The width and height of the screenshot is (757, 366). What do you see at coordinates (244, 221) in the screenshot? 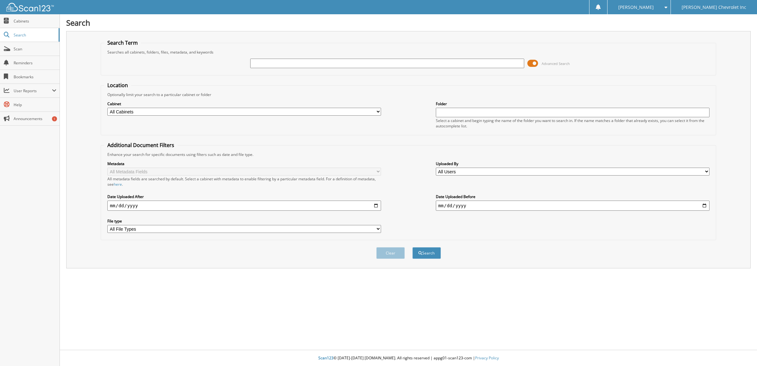
I see `label: File type` at bounding box center [244, 221].